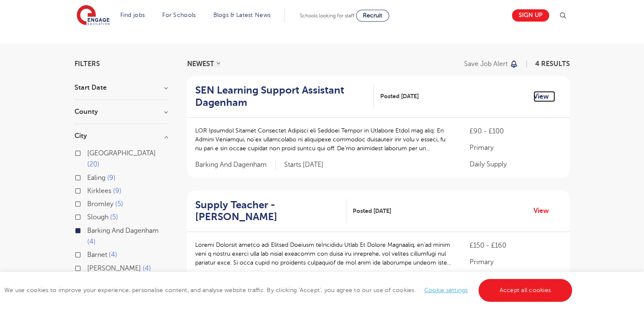 This screenshot has height=309, width=644. What do you see at coordinates (96, 177) in the screenshot?
I see `span: Ealing` at bounding box center [96, 177].